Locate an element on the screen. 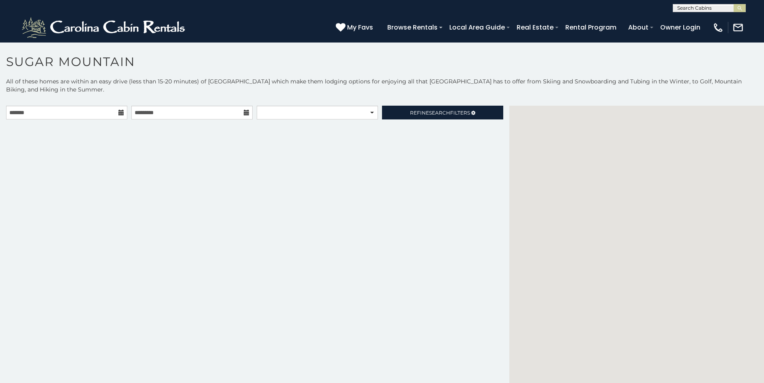 Image resolution: width=764 pixels, height=383 pixels. a: Browse Rentals is located at coordinates (412, 27).